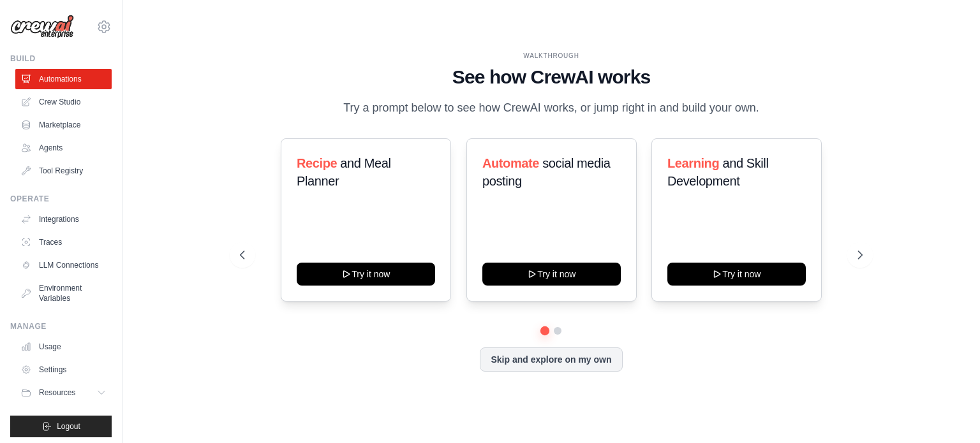 This screenshot has height=443, width=980. What do you see at coordinates (717, 173) in the screenshot?
I see `span: and Skill Development` at bounding box center [717, 173].